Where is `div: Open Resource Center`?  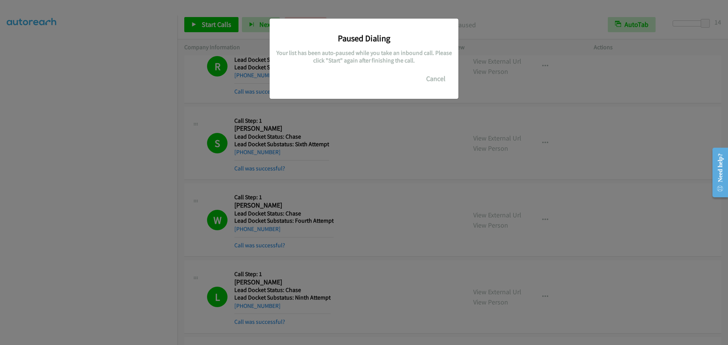
div: Open Resource Center is located at coordinates (14, 30).